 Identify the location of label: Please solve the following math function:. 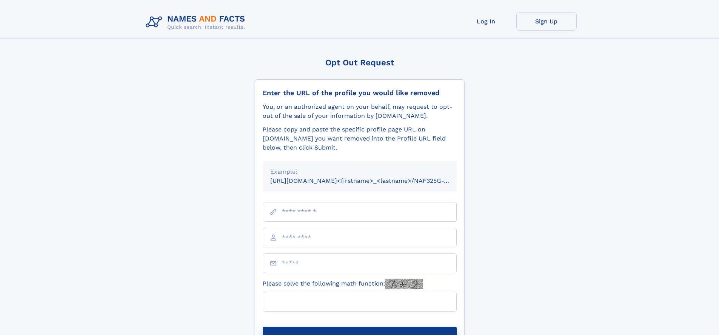
(343, 284).